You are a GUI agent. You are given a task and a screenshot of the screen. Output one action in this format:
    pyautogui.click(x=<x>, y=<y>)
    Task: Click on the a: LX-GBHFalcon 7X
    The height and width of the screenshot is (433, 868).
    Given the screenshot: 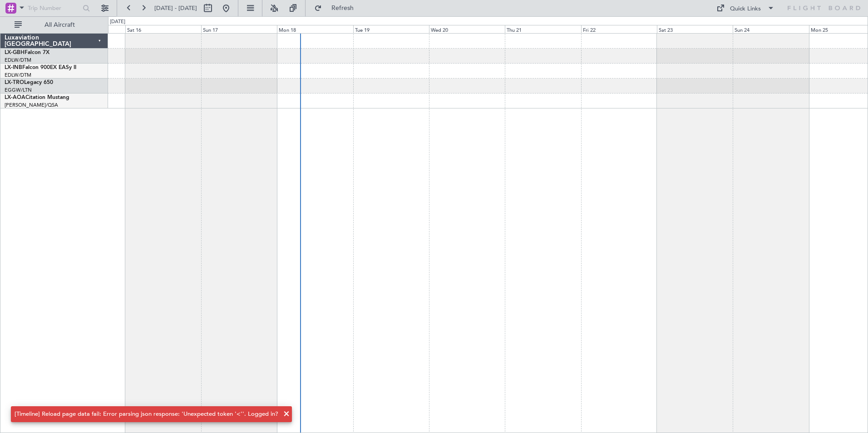 What is the action you would take?
    pyautogui.click(x=27, y=52)
    